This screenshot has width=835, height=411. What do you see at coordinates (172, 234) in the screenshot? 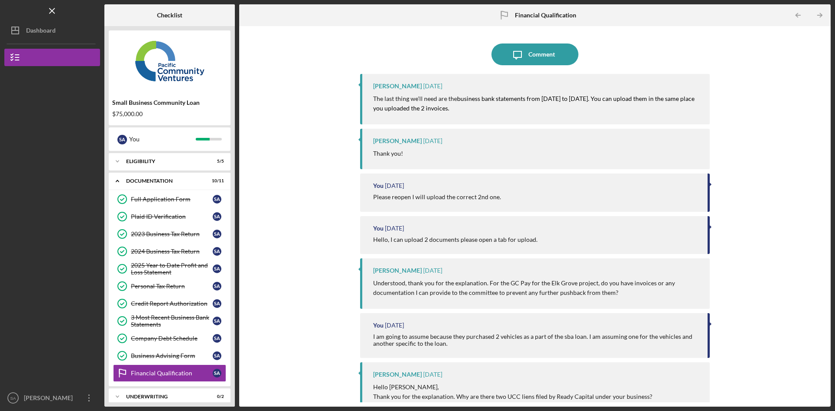
I see `div: 2023 Business Tax Return` at bounding box center [172, 234].